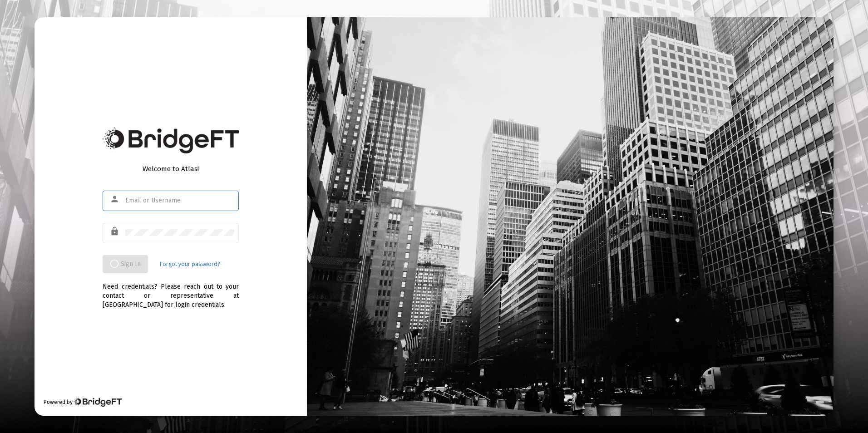 Image resolution: width=868 pixels, height=433 pixels. I want to click on input: Email or Username, so click(180, 200).